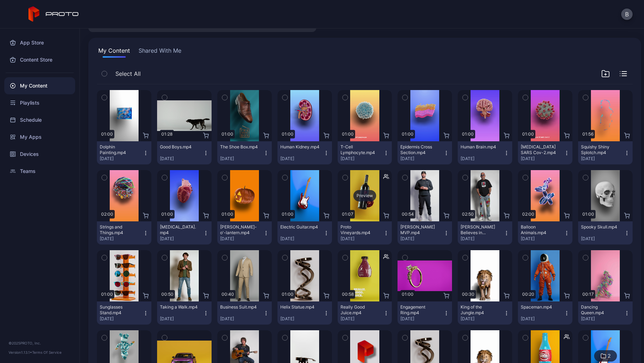 Image resolution: width=644 pixels, height=363 pixels. I want to click on div: Human Brain.mp4, so click(480, 147).